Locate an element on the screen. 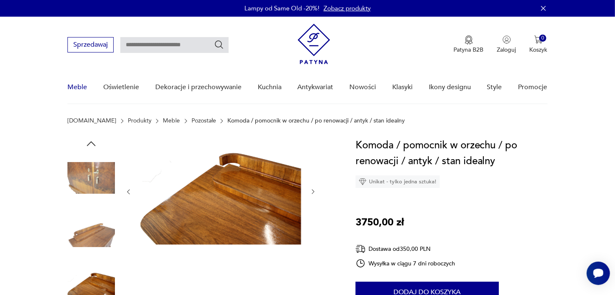  a: Oświetlenie is located at coordinates (121, 87).